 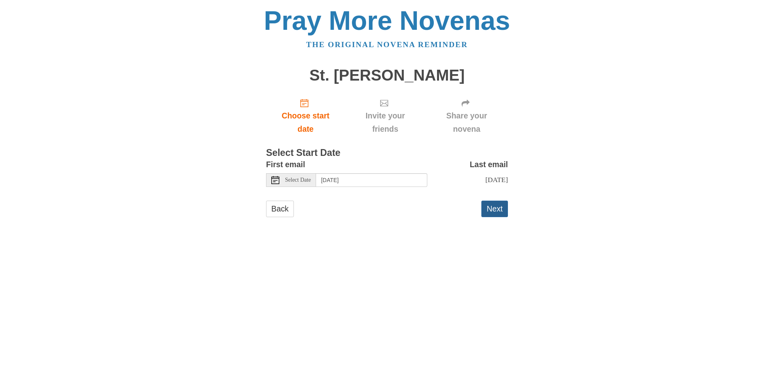 I want to click on a: Back, so click(x=280, y=209).